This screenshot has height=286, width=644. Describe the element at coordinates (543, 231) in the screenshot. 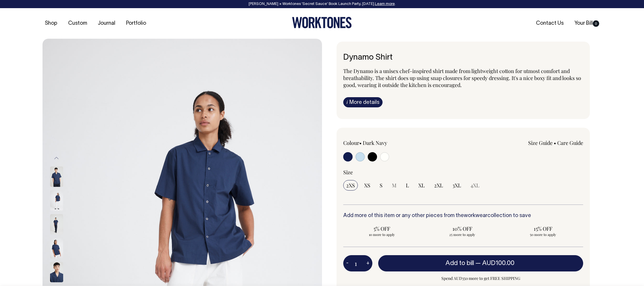

I see `input: 15% OFF 50 more to apply` at that location.